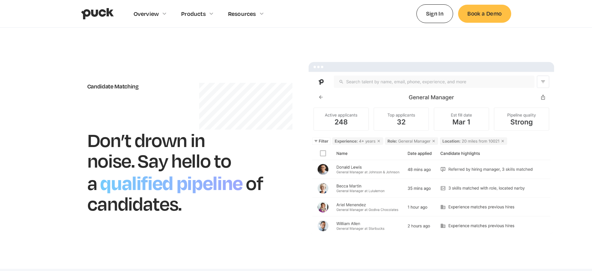  Describe the element at coordinates (193, 14) in the screenshot. I see `div: Products` at that location.